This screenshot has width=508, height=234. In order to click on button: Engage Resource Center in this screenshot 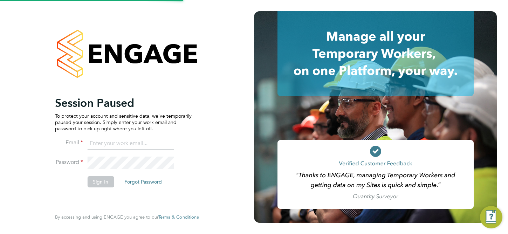, I will do `click(491, 217)`.